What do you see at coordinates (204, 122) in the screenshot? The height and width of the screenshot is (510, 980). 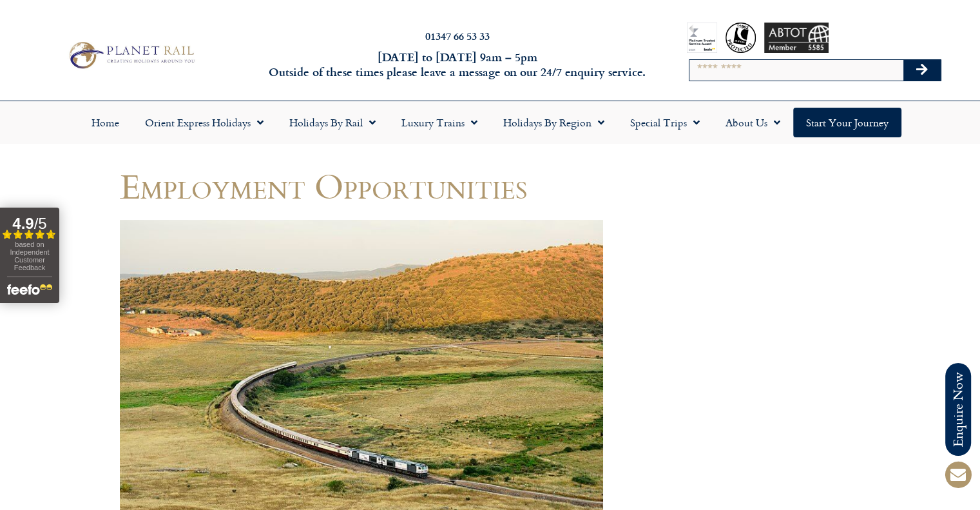 I see `a: Orient Express Holidays` at bounding box center [204, 122].